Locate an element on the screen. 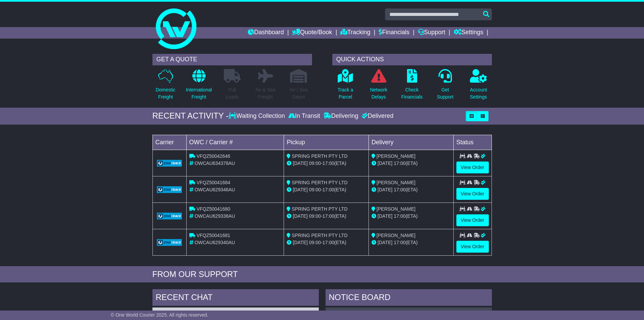  span: VFQZ50041680 is located at coordinates (213, 209).